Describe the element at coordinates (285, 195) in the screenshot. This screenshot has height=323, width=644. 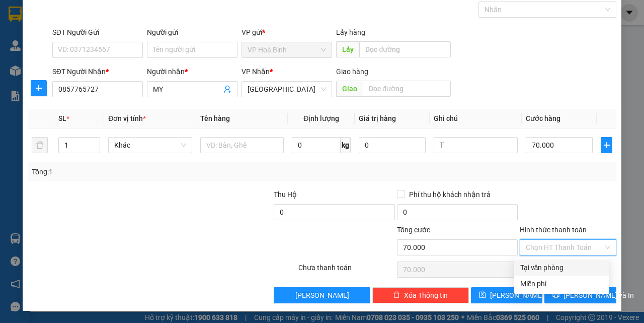
I see `span: Thu Hộ` at that location.